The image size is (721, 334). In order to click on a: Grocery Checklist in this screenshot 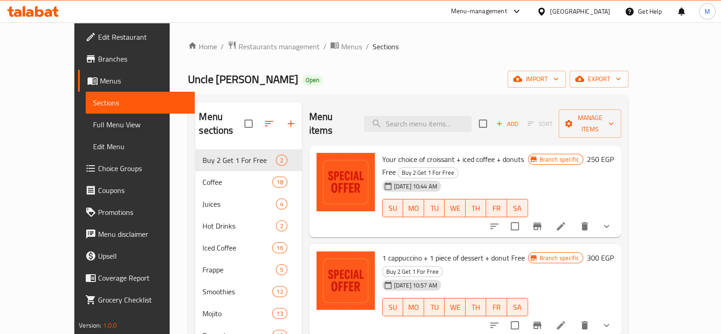, I will do `click(136, 300)`.